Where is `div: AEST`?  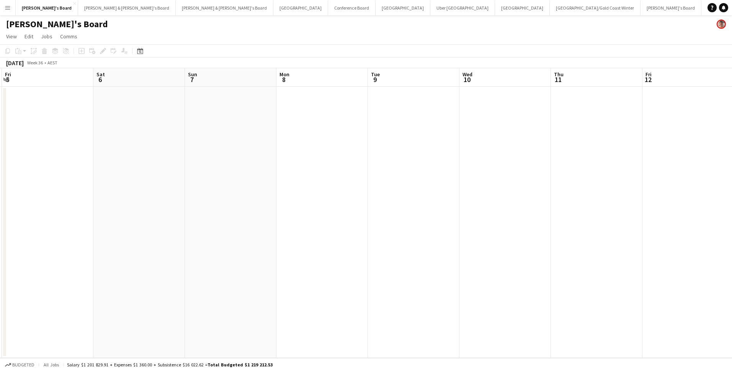
div: AEST is located at coordinates (52, 62).